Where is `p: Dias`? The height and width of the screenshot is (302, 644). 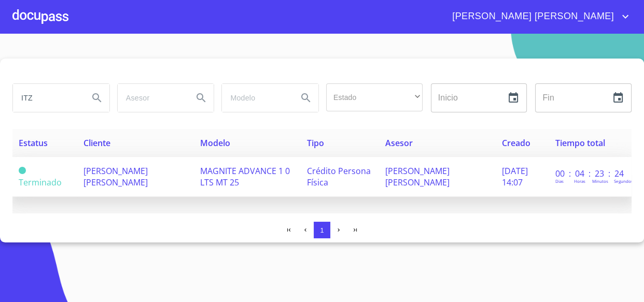 p: Dias is located at coordinates (560, 181).